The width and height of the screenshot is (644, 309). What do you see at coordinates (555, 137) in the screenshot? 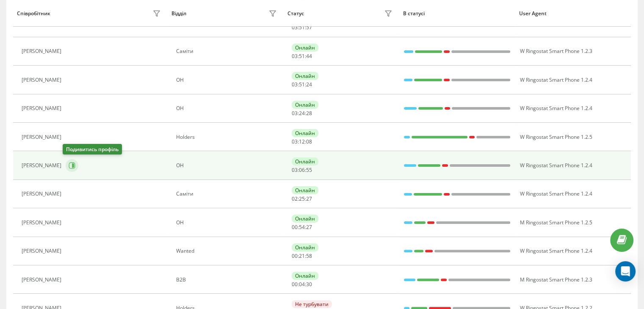
I see `span: W Ringostat Smart Phone 1.2.5` at bounding box center [555, 137].